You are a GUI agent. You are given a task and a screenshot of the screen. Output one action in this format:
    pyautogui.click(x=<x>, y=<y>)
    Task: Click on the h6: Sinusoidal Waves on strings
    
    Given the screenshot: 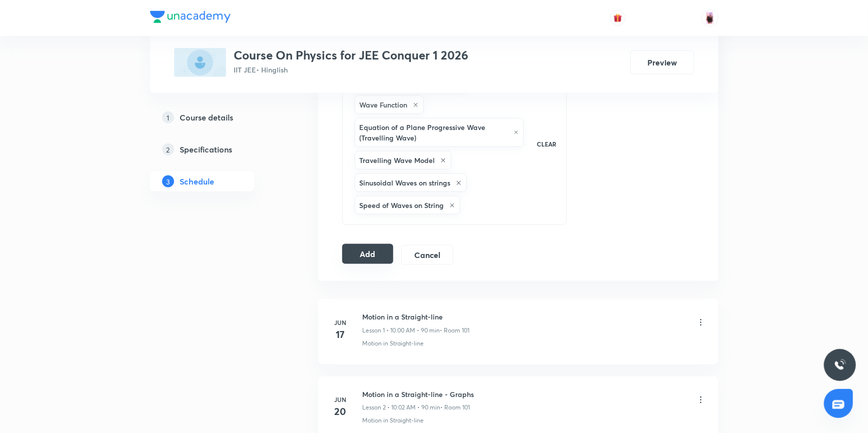 What is the action you would take?
    pyautogui.click(x=405, y=182)
    